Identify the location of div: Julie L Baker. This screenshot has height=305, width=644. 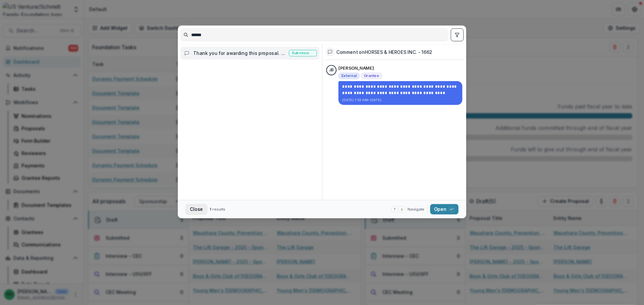
(331, 70).